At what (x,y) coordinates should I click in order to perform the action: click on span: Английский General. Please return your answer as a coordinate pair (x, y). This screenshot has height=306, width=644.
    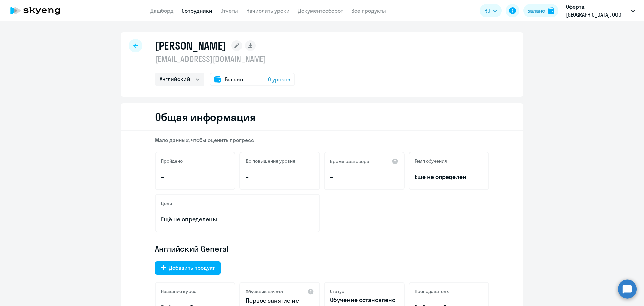
    Looking at the image, I should click on (192, 249).